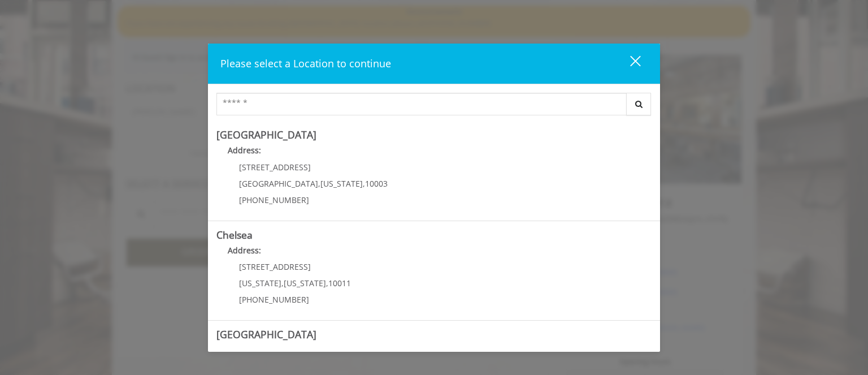  What do you see at coordinates (234, 234) in the screenshot?
I see `b: Chelsea` at bounding box center [234, 234].